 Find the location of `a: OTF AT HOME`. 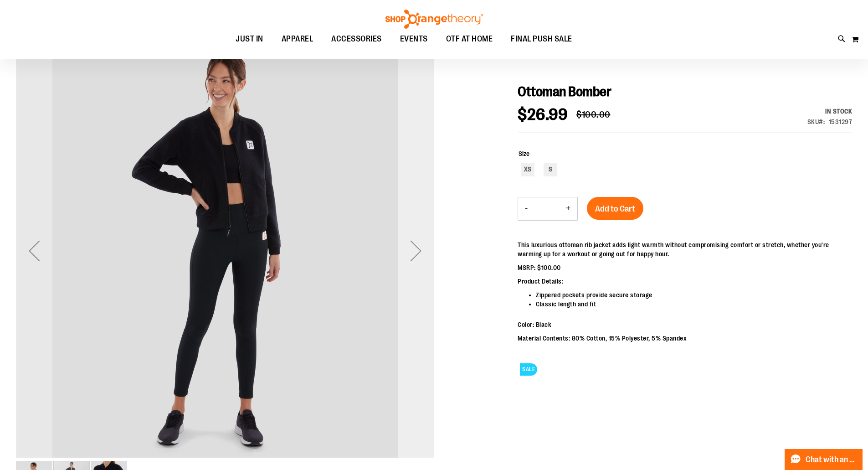

a: OTF AT HOME is located at coordinates (470, 39).